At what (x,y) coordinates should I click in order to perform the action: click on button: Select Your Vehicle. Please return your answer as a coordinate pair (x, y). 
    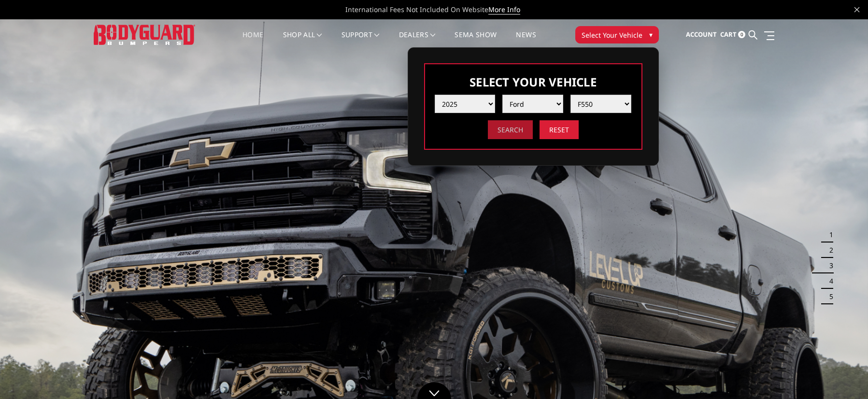
    Looking at the image, I should click on (617, 35).